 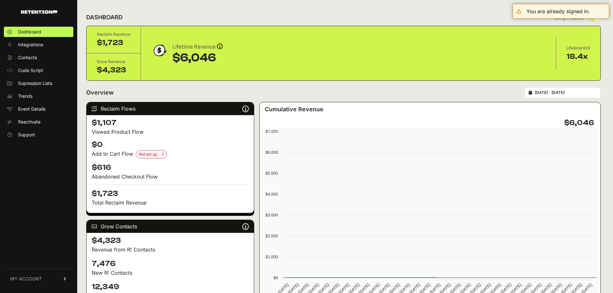 I want to click on text: $0, so click(x=276, y=278).